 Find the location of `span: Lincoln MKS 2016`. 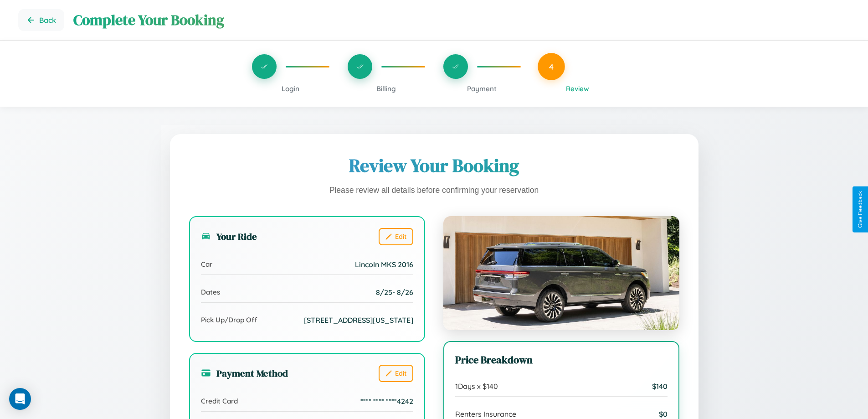

span: Lincoln MKS 2016 is located at coordinates (384, 265).